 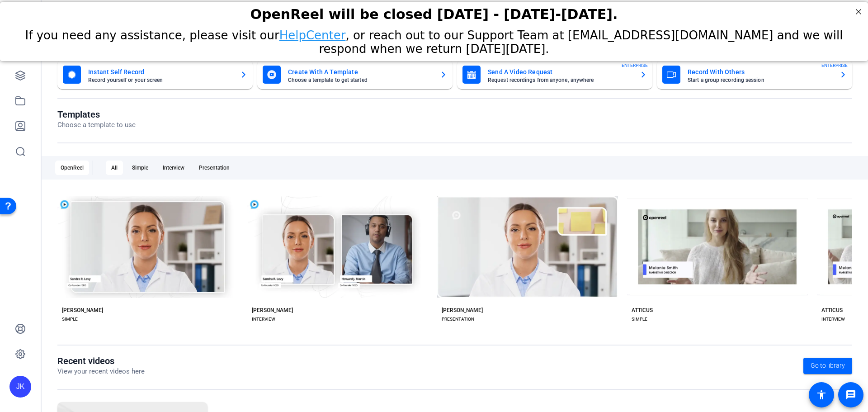 What do you see at coordinates (760, 80) in the screenshot?
I see `mat-card-subtitle: Start a group recording session` at bounding box center [760, 80].